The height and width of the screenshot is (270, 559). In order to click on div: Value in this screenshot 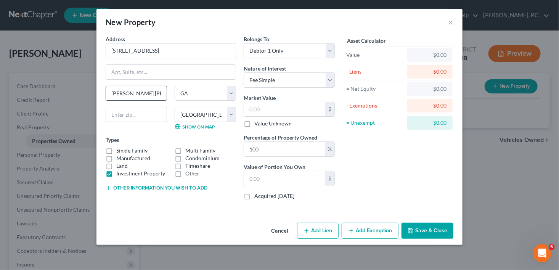, I will do `click(375, 55)`.